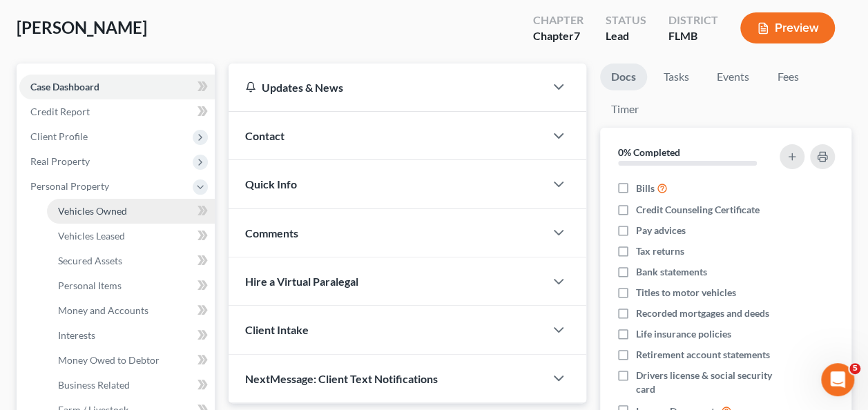 The width and height of the screenshot is (868, 410). Describe the element at coordinates (855, 369) in the screenshot. I see `span: 5` at that location.